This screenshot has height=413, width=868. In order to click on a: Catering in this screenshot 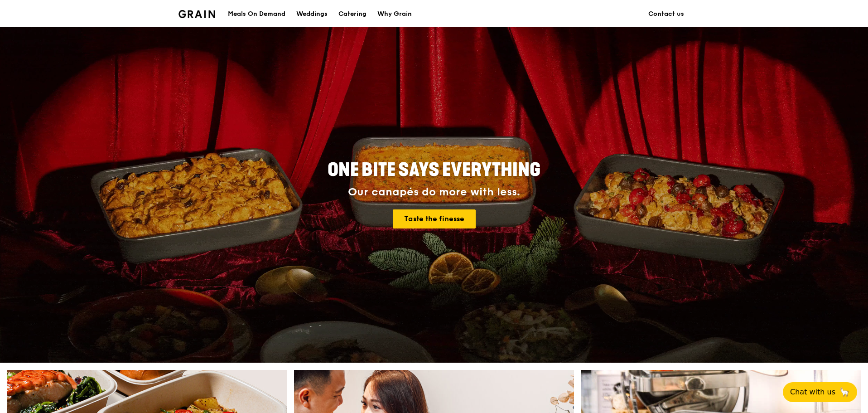, I will do `click(352, 14)`.